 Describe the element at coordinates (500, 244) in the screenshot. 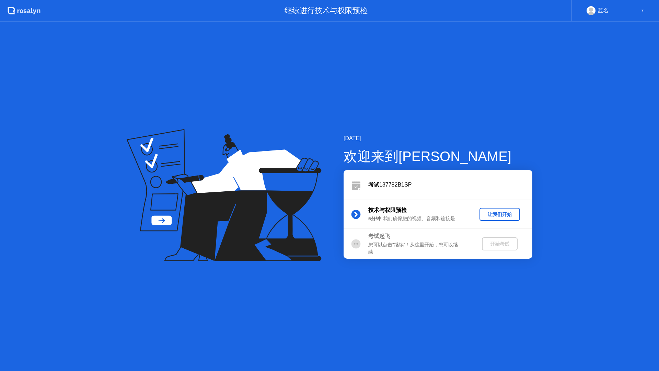

I see `div: 开始考试` at that location.